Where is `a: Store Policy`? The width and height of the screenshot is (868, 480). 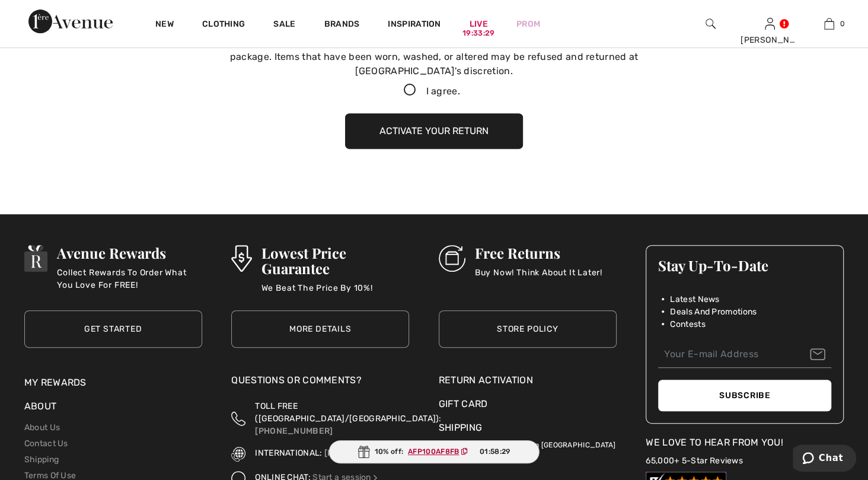 a: Store Policy is located at coordinates (528, 329).